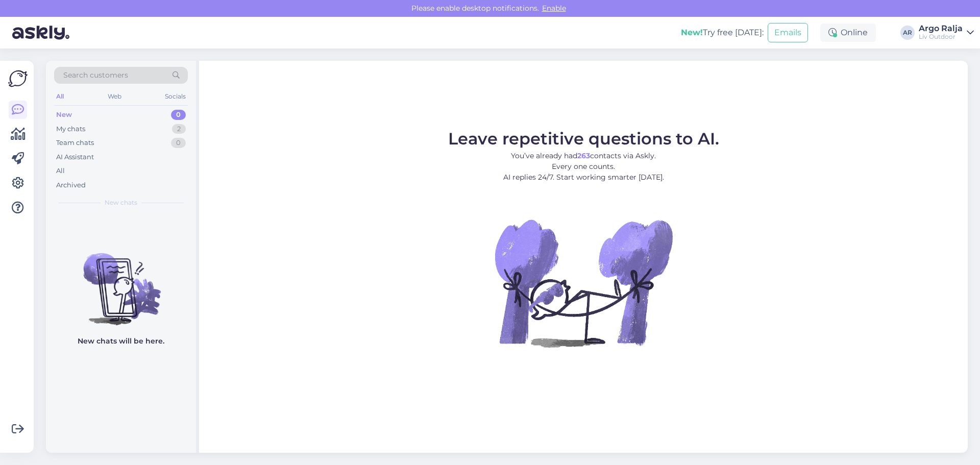  What do you see at coordinates (175, 97) in the screenshot?
I see `div: Socials` at bounding box center [175, 97].